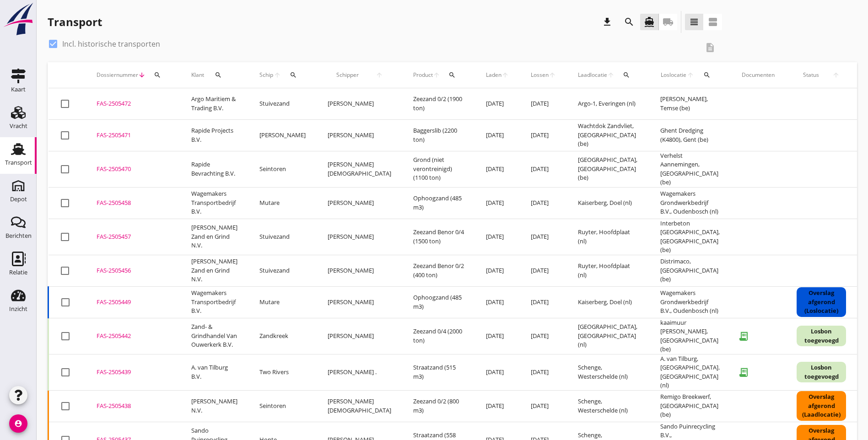 The width and height of the screenshot is (868, 440). Describe the element at coordinates (214, 302) in the screenshot. I see `td: Wagemakers Transportbedrijf B.V.` at that location.